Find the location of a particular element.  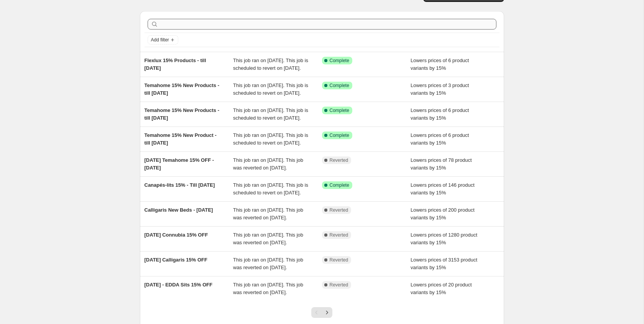

button: Add filter is located at coordinates (163, 40).